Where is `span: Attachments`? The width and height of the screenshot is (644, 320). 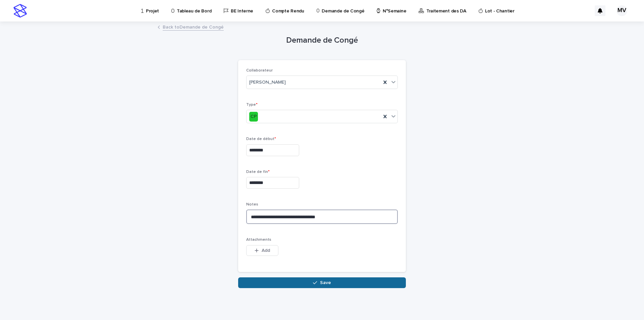 span: Attachments is located at coordinates (258, 240).